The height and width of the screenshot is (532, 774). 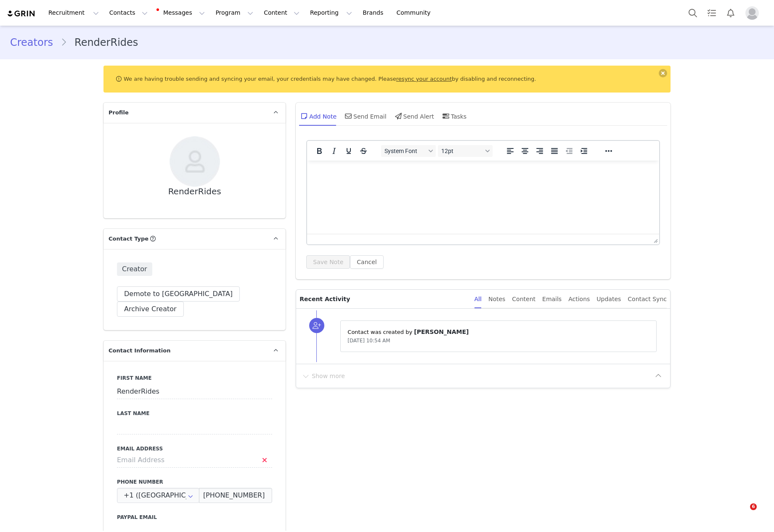 I want to click on button: Align center, so click(x=525, y=151).